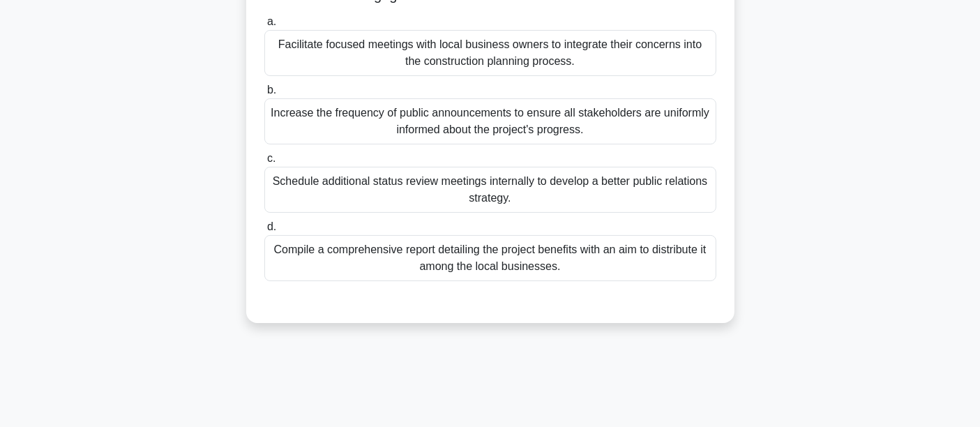 Image resolution: width=980 pixels, height=427 pixels. Describe the element at coordinates (271, 21) in the screenshot. I see `span: a.` at that location.